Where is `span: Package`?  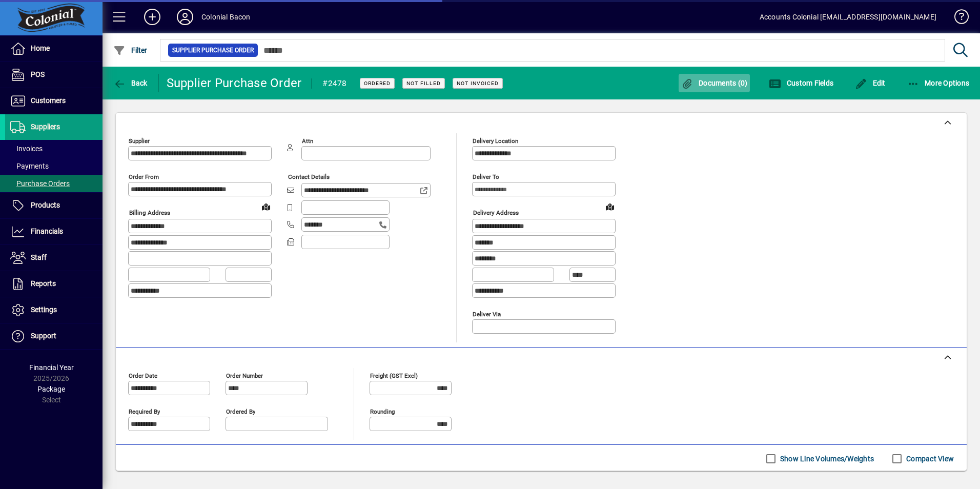 span: Package is located at coordinates (51, 389).